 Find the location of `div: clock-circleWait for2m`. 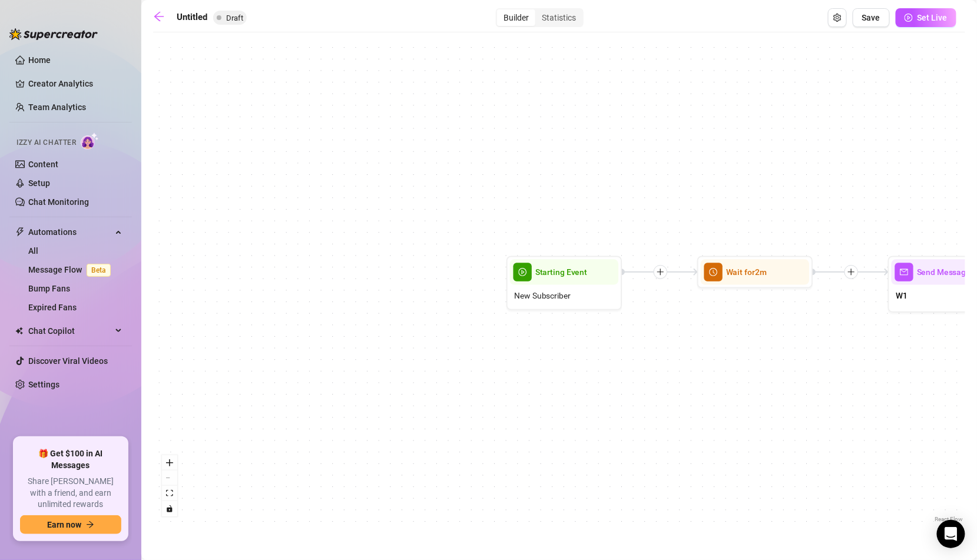

div: clock-circleWait for2m is located at coordinates (755, 272).